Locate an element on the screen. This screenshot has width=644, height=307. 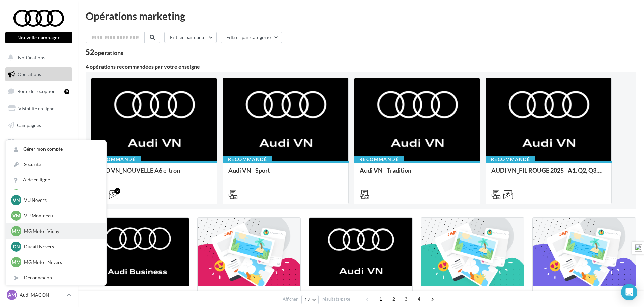
p: MG Motor Vichy is located at coordinates (61, 231).